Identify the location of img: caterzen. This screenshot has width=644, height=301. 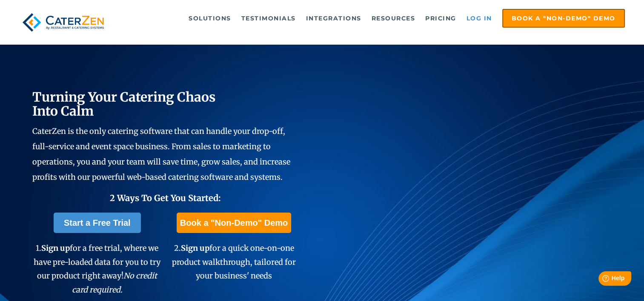
(63, 22).